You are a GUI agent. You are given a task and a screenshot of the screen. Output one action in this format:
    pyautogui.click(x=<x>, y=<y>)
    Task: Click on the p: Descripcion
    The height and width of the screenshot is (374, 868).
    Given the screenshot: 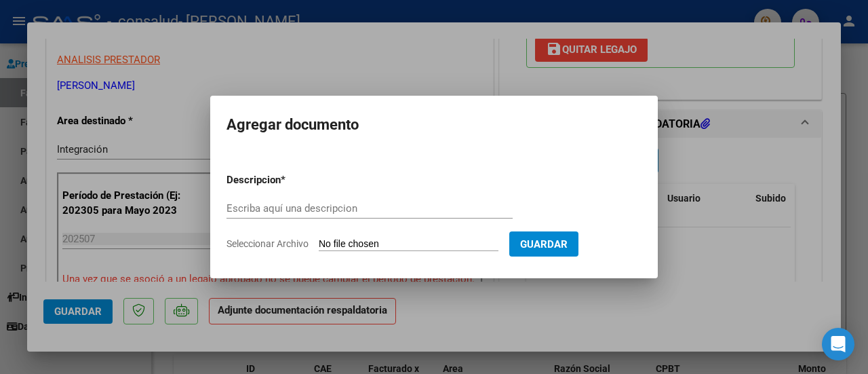 What is the action you would take?
    pyautogui.click(x=289, y=180)
    